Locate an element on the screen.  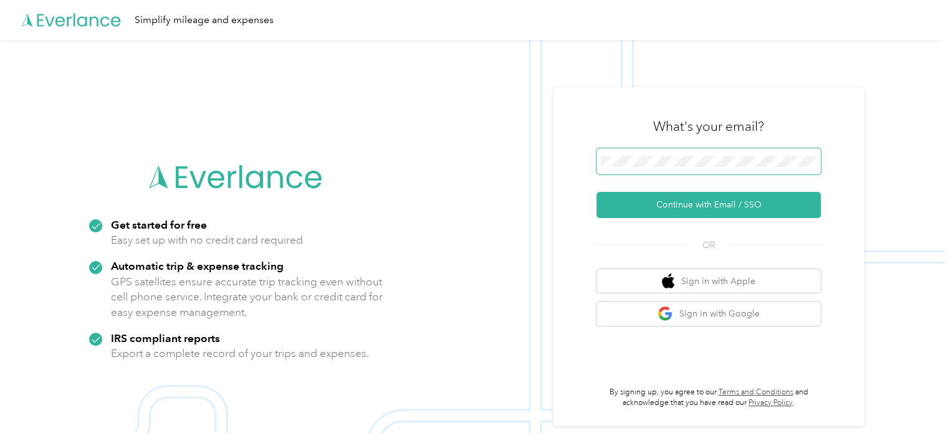
p: Easy set up with no credit card required is located at coordinates (207, 240).